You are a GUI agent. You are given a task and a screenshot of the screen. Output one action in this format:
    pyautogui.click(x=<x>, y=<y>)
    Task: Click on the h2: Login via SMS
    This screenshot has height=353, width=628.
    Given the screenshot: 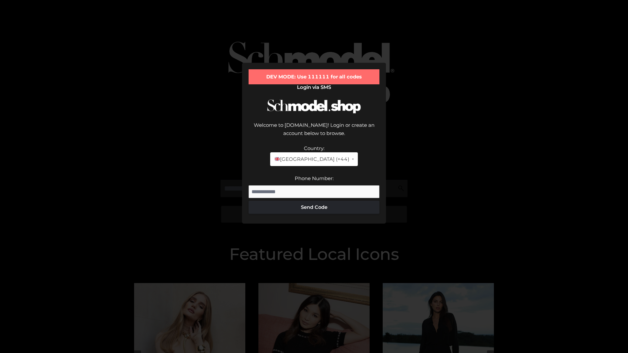 What is the action you would take?
    pyautogui.click(x=314, y=87)
    